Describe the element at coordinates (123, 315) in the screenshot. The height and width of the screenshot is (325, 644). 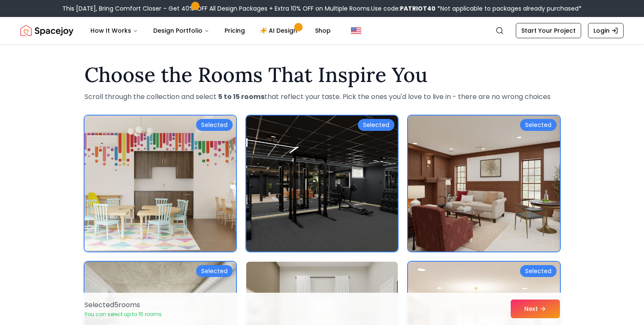
I see `p: You can select up to 15 rooms` at that location.